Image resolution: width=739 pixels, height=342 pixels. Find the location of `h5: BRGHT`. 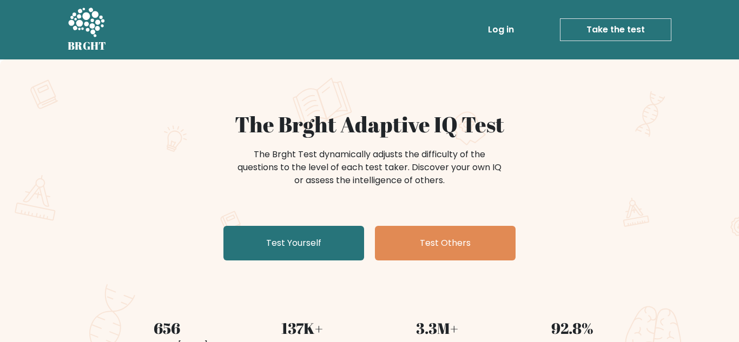

h5: BRGHT is located at coordinates (87, 46).